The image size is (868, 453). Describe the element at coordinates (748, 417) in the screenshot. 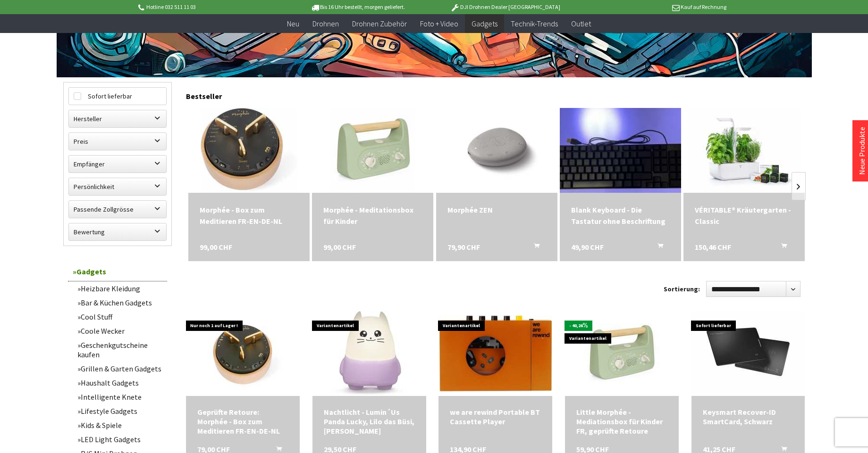

I see `div: Keysmart Recover-ID SmartCard, Schwarz` at that location.